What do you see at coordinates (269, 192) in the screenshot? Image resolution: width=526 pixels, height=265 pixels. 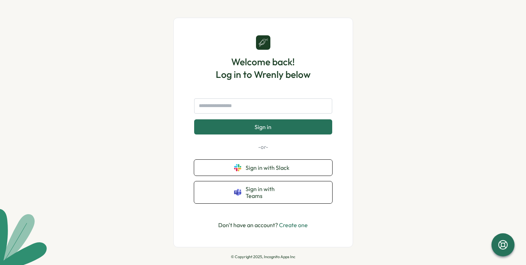 I see `span: Sign in with Teams` at bounding box center [269, 192].